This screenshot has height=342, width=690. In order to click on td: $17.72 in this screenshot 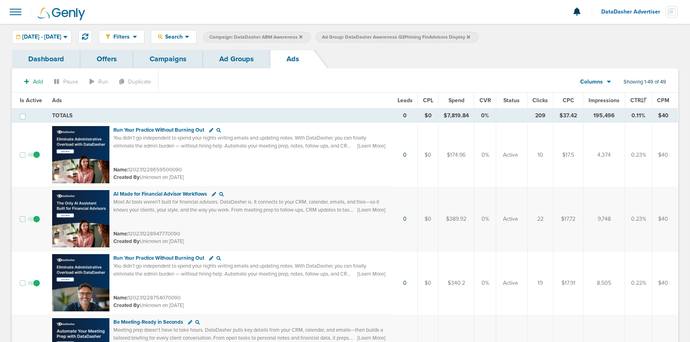, I will do `click(568, 219)`.